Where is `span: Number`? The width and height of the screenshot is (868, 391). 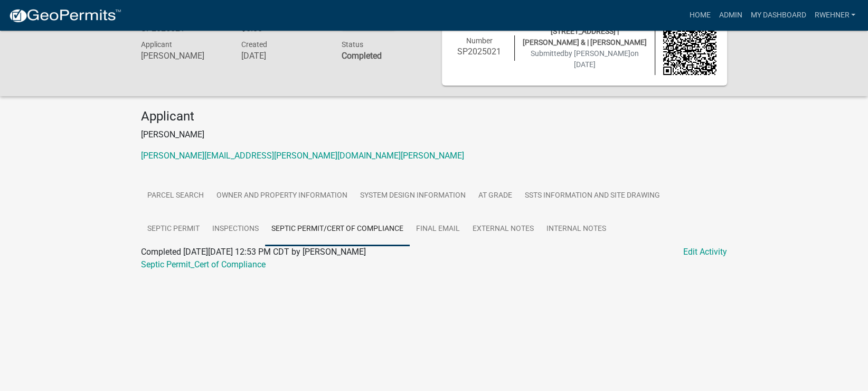
span: Number is located at coordinates (479, 41).